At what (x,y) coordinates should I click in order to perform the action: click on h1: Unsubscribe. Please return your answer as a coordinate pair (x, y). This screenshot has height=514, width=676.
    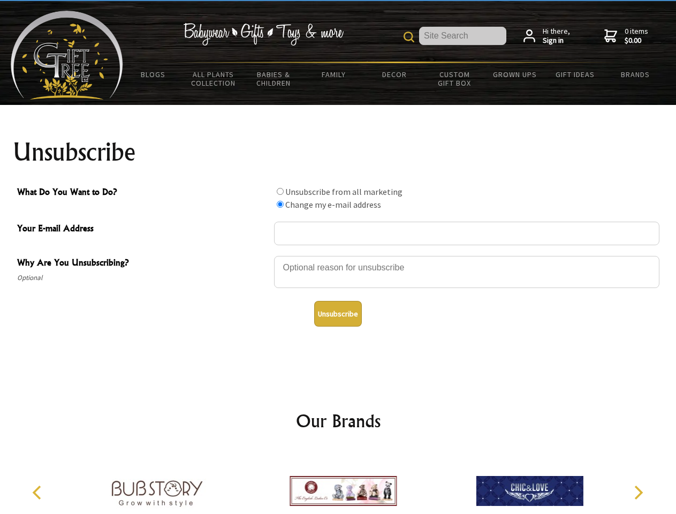
    Looking at the image, I should click on (338, 152).